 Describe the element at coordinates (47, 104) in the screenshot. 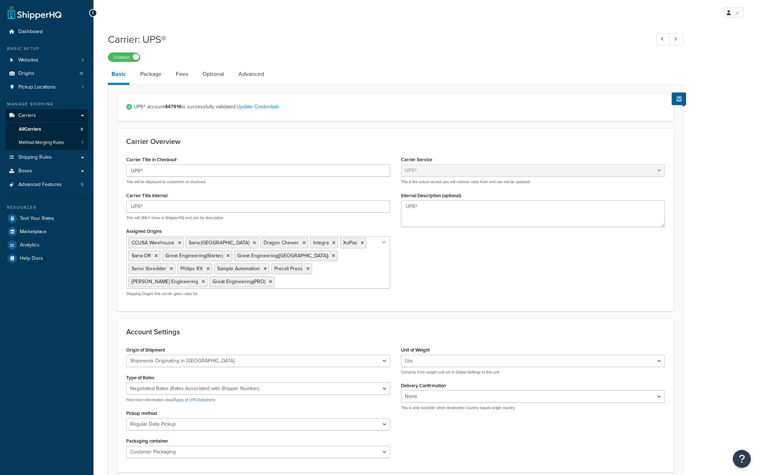

I see `div: Manage Shipping` at that location.